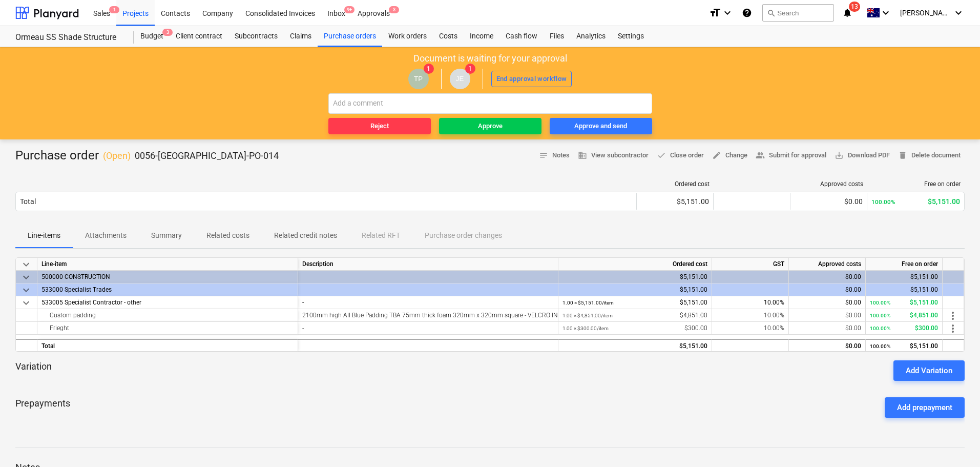 The height and width of the screenshot is (467, 980). What do you see at coordinates (256, 36) in the screenshot?
I see `a: Subcontracts` at bounding box center [256, 36].